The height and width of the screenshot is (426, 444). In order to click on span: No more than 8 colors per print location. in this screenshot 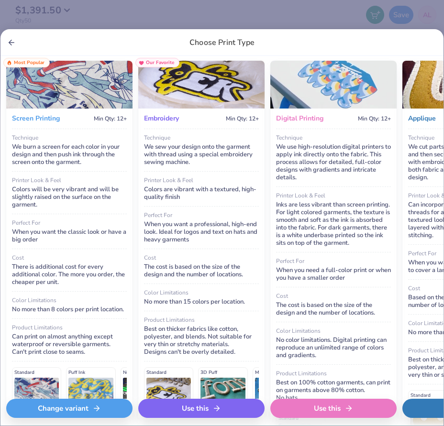, I will do `click(68, 309)`.